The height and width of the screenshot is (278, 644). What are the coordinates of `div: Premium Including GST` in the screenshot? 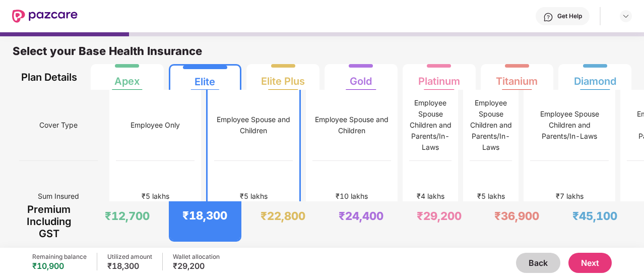 It's located at (49, 221).